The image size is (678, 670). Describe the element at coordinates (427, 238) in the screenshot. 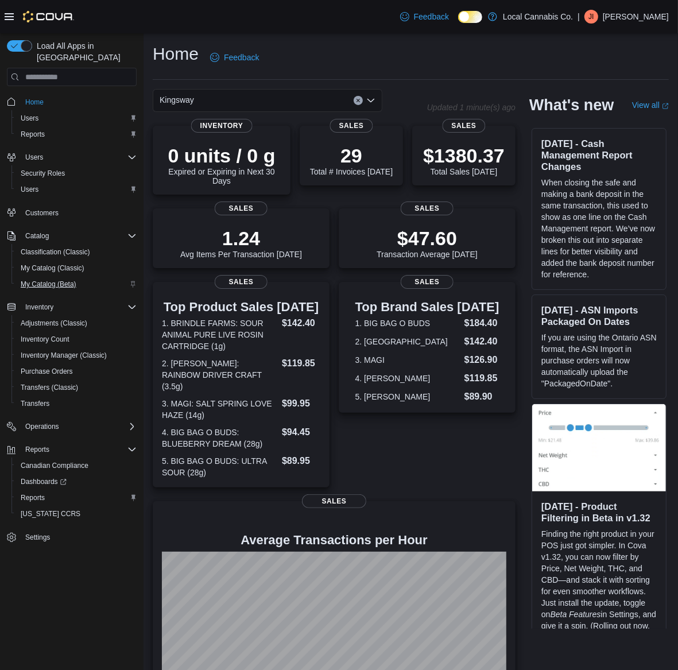

I see `p: $47.60` at that location.